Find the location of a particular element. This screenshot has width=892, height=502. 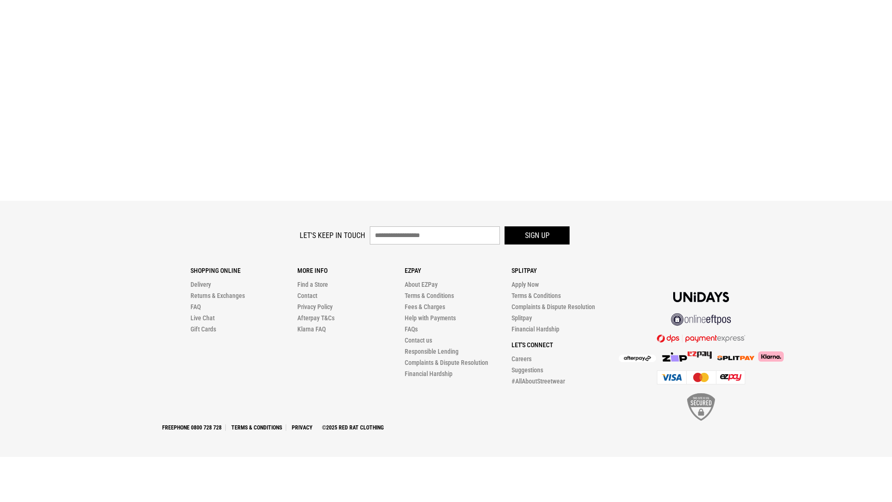

a: FAQ is located at coordinates (196, 307).